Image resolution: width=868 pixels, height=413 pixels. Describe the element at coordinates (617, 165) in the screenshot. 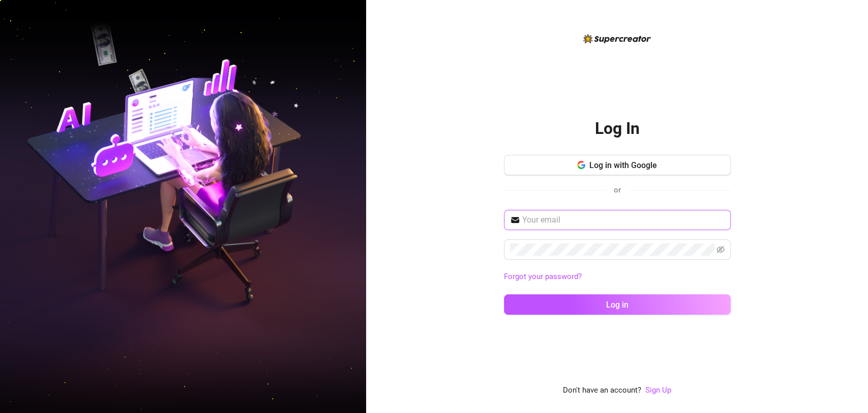

I see `button: Log in with Google` at that location.